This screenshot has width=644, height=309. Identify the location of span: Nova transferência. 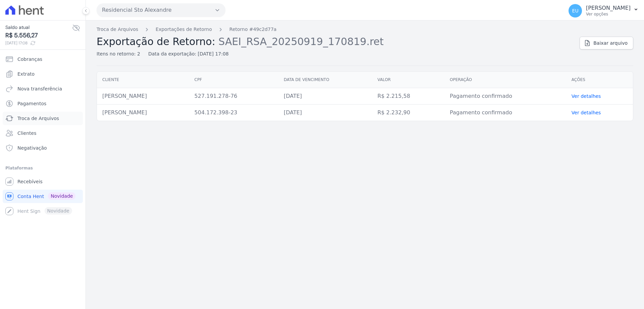
(39, 88).